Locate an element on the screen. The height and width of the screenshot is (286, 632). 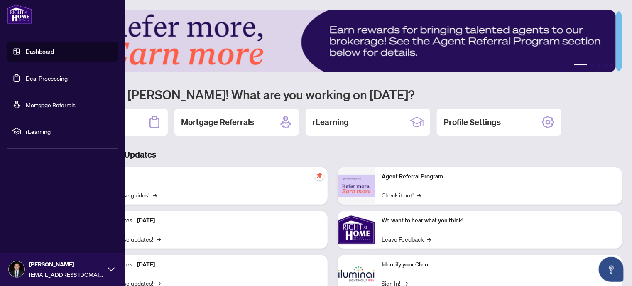
h2: rLearning is located at coordinates (330, 122).